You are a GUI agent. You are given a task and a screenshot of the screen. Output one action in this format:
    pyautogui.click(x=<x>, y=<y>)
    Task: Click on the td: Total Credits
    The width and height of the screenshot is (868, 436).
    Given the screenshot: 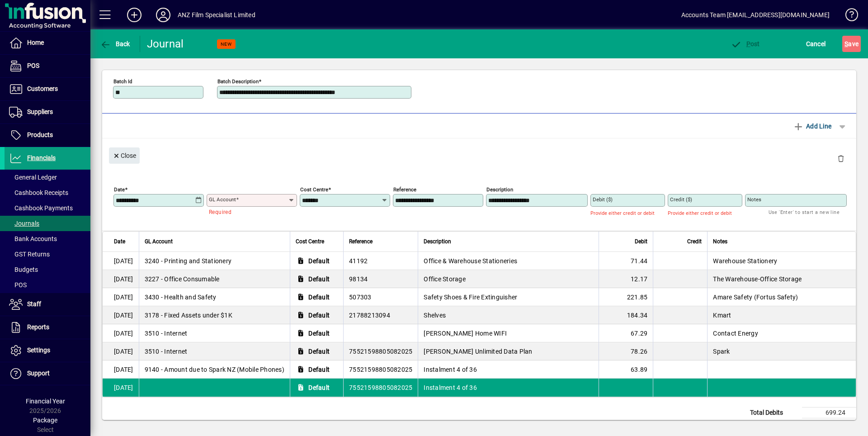 What is the action you would take?
    pyautogui.click(x=774, y=423)
    